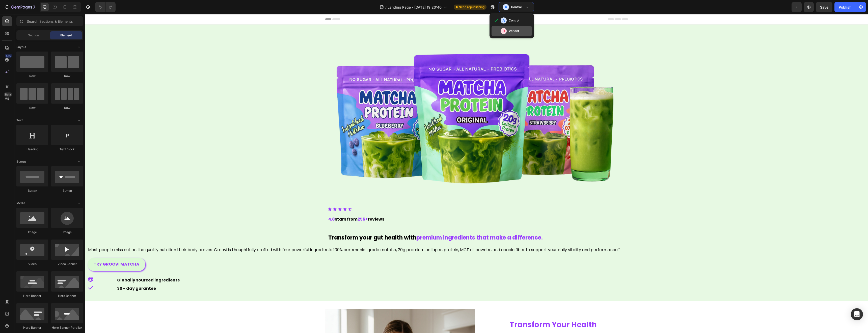 The image size is (868, 333). Describe the element at coordinates (504, 31) in the screenshot. I see `p: B` at that location.